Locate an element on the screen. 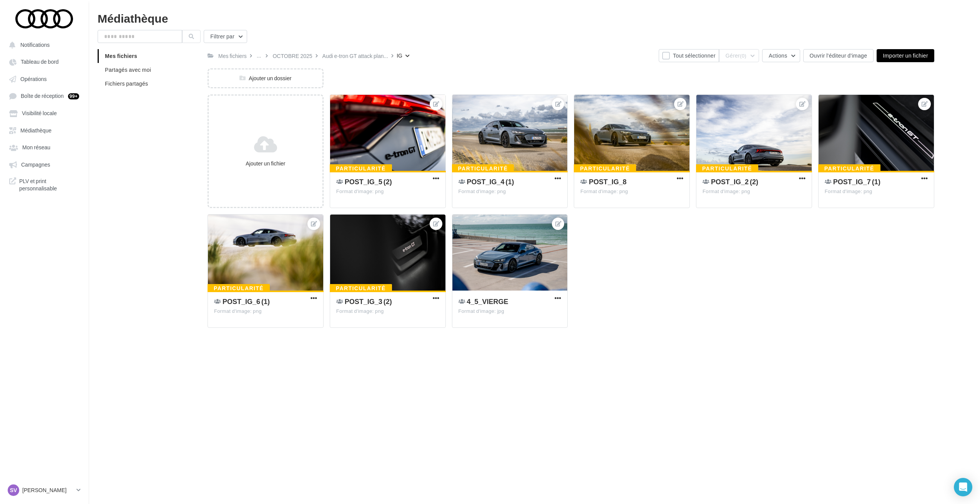 This screenshot has width=980, height=504. a: PLV et print personnalisable is located at coordinates (44, 185).